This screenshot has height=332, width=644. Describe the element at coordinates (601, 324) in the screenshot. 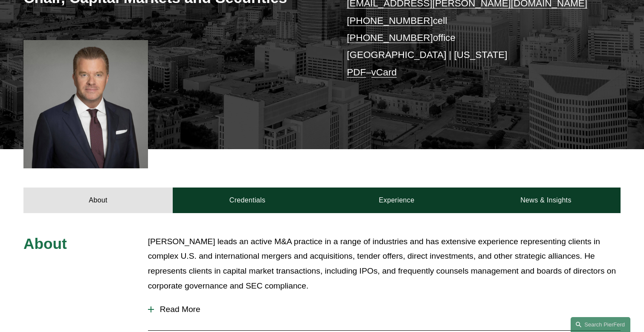

I see `a: Search this site` at that location.